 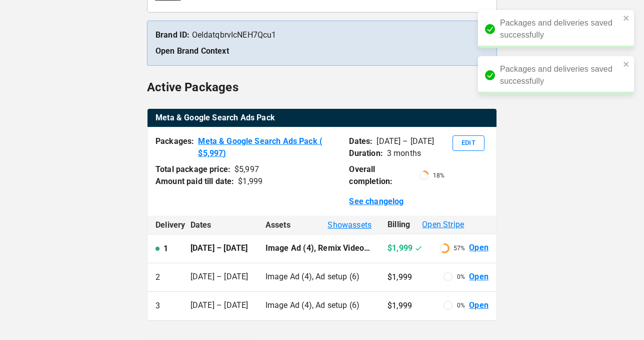 I want to click on div: $ 5,997, so click(x=247, y=170).